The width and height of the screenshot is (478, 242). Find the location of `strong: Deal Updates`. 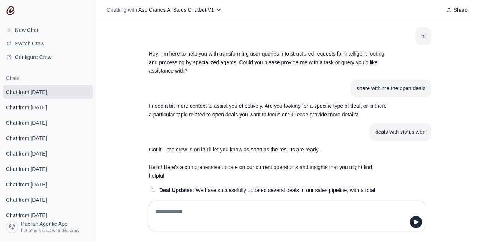

strong: Deal Updates is located at coordinates (176, 190).